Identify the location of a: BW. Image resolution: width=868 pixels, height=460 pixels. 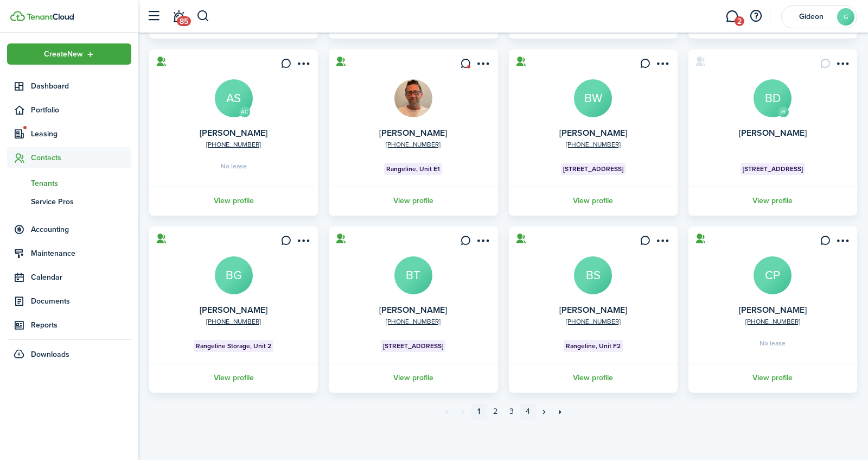
(593, 98).